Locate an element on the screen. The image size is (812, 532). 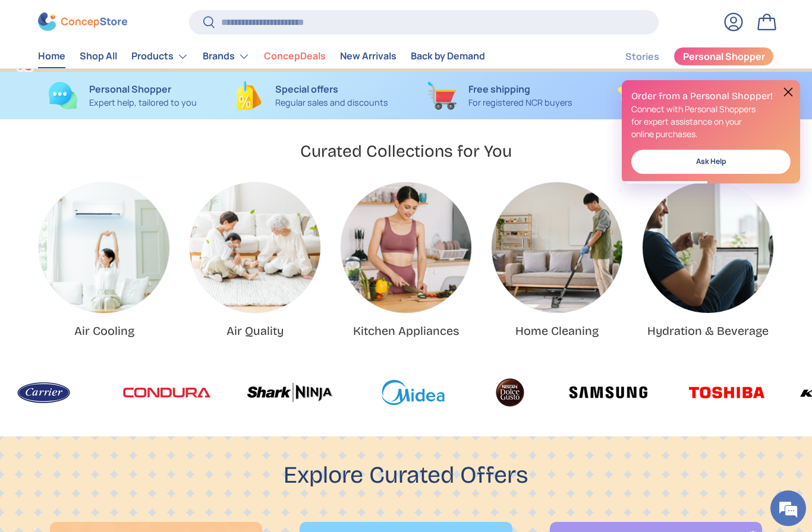
p: Connect with Personal Shoppers for expert assistance on your online purchases. is located at coordinates (710, 121).